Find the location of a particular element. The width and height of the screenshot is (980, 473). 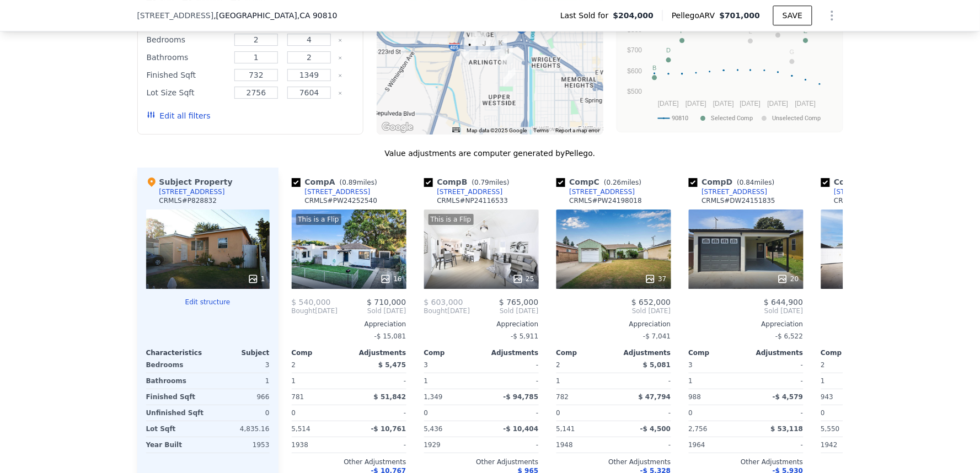

div: Comp D is located at coordinates (734, 182).